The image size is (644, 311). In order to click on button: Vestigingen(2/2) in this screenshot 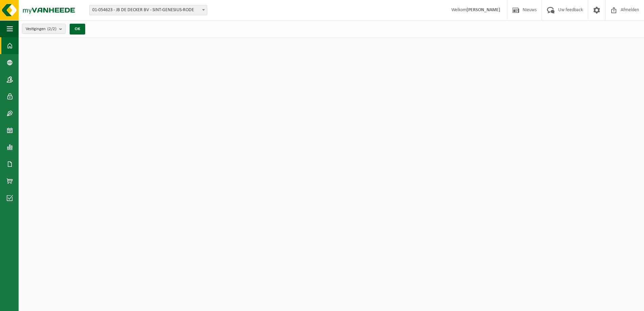, I will do `click(44, 29)`.